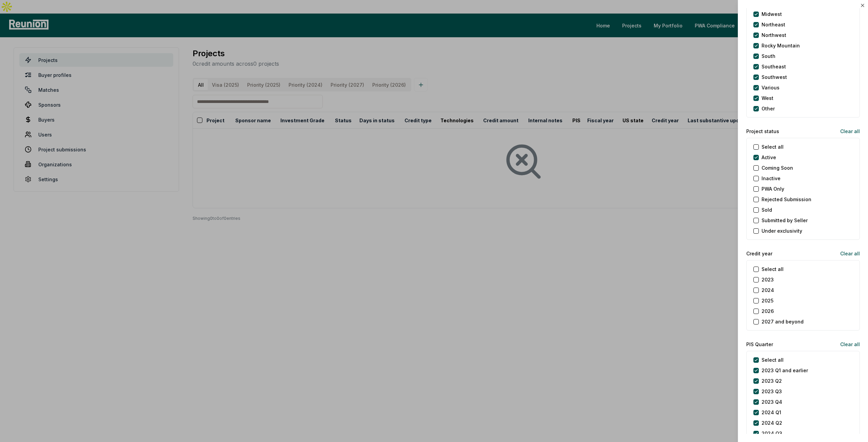  I want to click on label: Coming Soon, so click(777, 168).